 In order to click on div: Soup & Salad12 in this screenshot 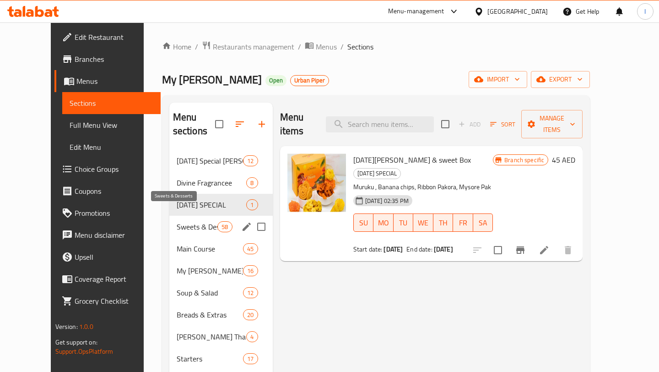, I will do `click(221, 292)`.